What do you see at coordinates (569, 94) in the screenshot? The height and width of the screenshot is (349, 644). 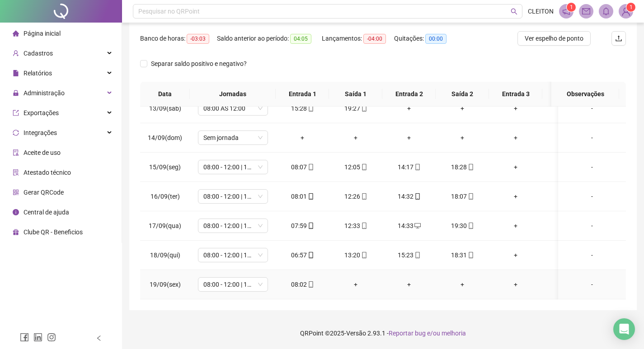 I see `th: Saída 3` at bounding box center [569, 94].